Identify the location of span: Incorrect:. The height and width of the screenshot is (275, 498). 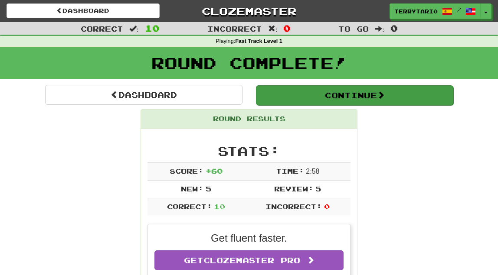
(294, 206).